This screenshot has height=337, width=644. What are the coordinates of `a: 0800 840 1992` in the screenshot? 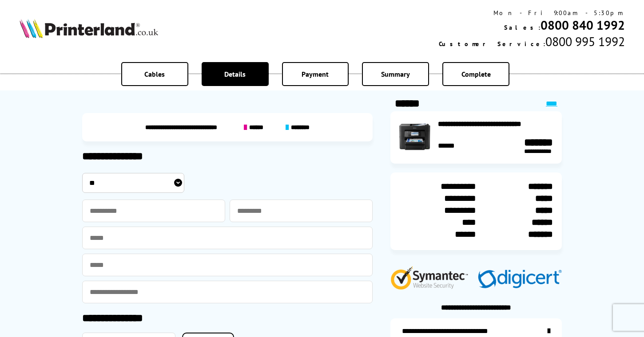 It's located at (583, 25).